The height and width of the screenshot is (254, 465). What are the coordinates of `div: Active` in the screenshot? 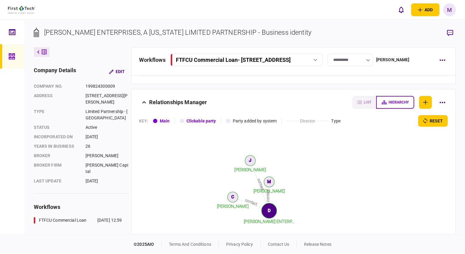 It's located at (107, 127).